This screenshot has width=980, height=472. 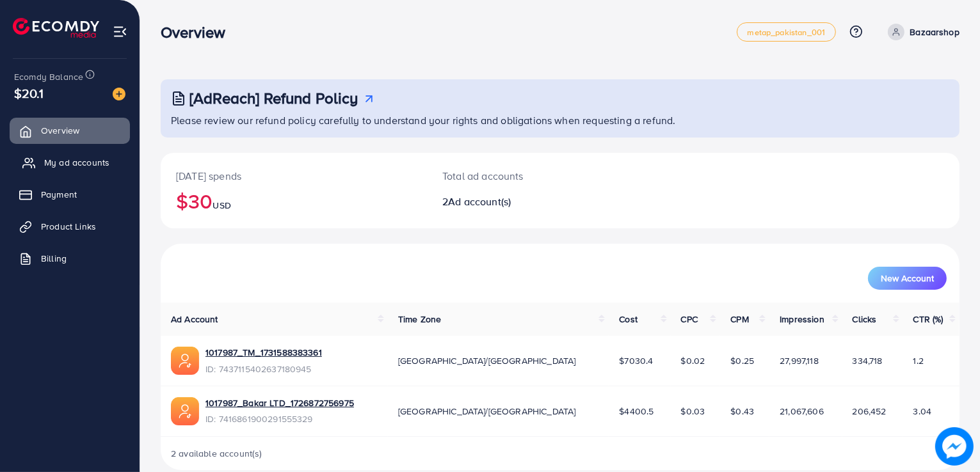 What do you see at coordinates (120, 32) in the screenshot?
I see `img: menu` at bounding box center [120, 32].